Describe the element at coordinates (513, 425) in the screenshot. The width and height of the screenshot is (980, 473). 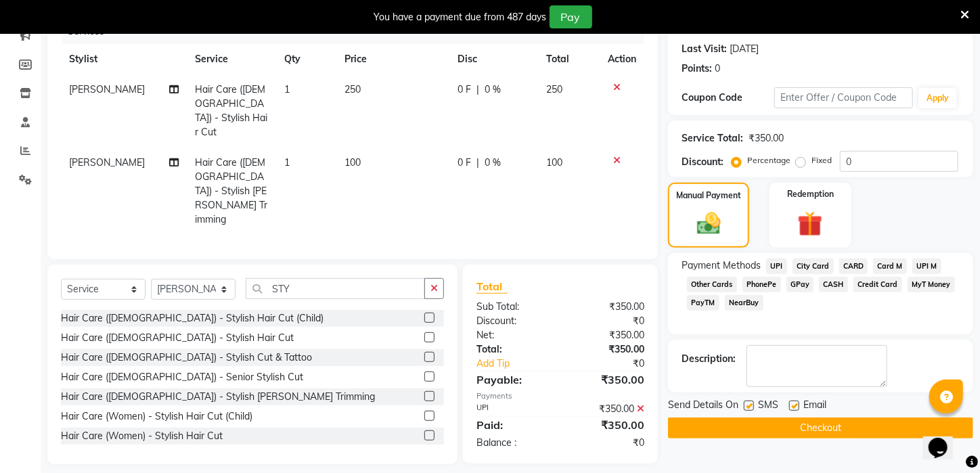
I see `div: Paid:` at that location.